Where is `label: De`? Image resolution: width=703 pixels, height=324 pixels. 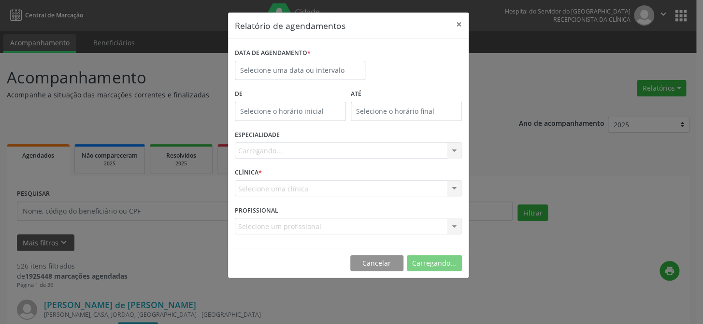
label: De is located at coordinates (290, 94).